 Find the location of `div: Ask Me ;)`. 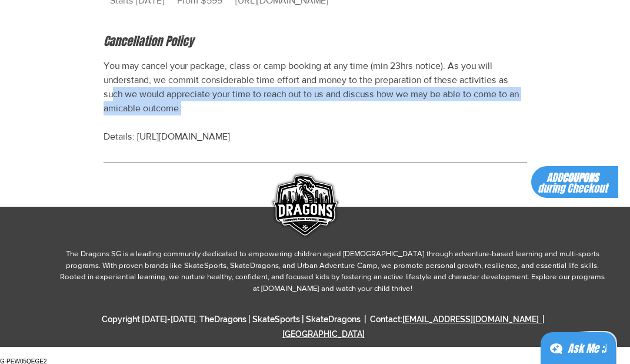

div: Ask Me ;) is located at coordinates (587, 348).